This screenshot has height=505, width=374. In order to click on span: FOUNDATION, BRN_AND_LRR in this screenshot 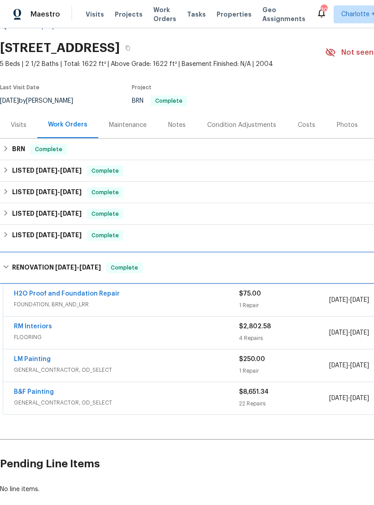, I will do `click(126, 304)`.